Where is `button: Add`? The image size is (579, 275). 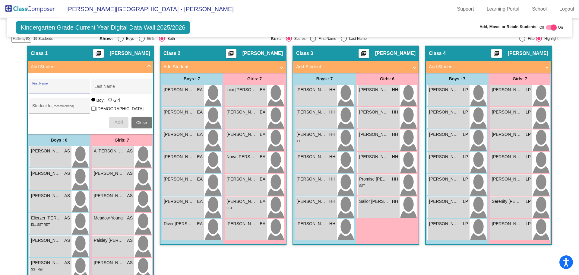
button: Add is located at coordinates (119, 122).